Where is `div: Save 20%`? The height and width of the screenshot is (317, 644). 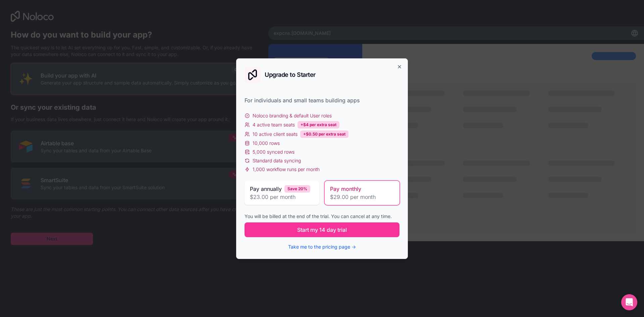
div: Save 20% is located at coordinates (297, 189).